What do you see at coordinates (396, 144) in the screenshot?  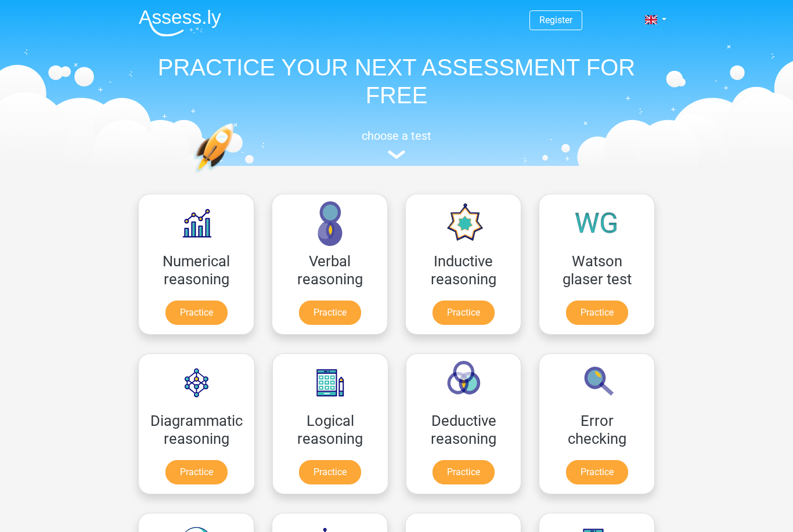 I see `a: choose a test` at bounding box center [396, 144].